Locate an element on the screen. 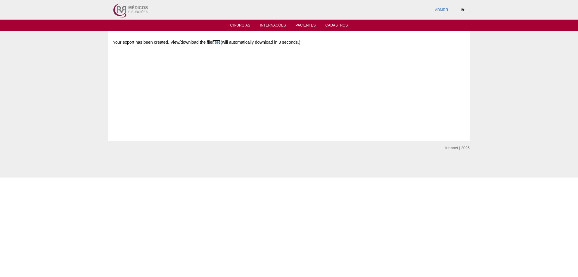 The width and height of the screenshot is (578, 277). a: Internações is located at coordinates (273, 26).